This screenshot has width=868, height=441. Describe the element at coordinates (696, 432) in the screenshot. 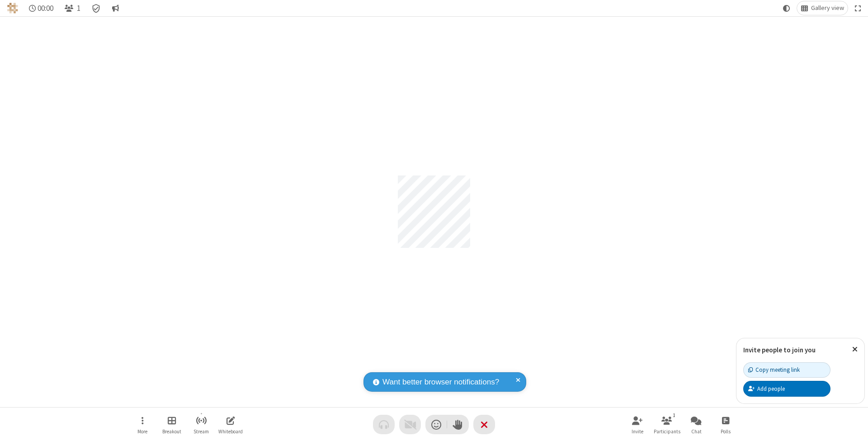

I see `span: Chat` at that location.